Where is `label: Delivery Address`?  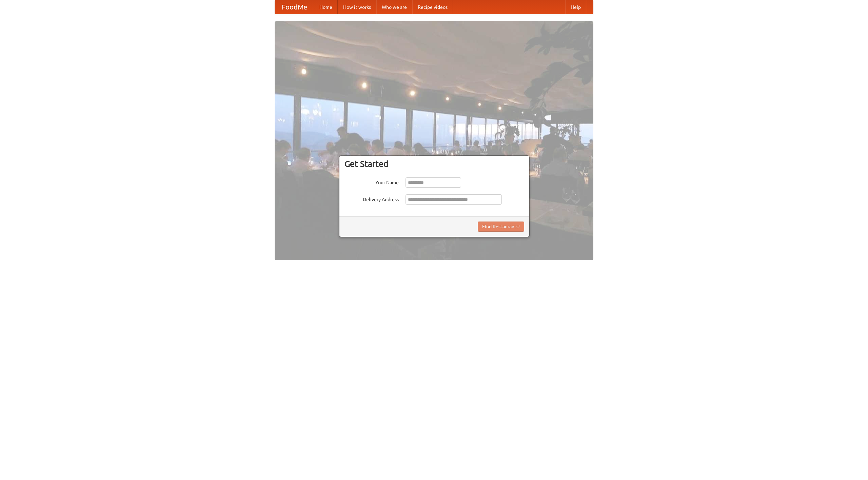 label: Delivery Address is located at coordinates (371, 199).